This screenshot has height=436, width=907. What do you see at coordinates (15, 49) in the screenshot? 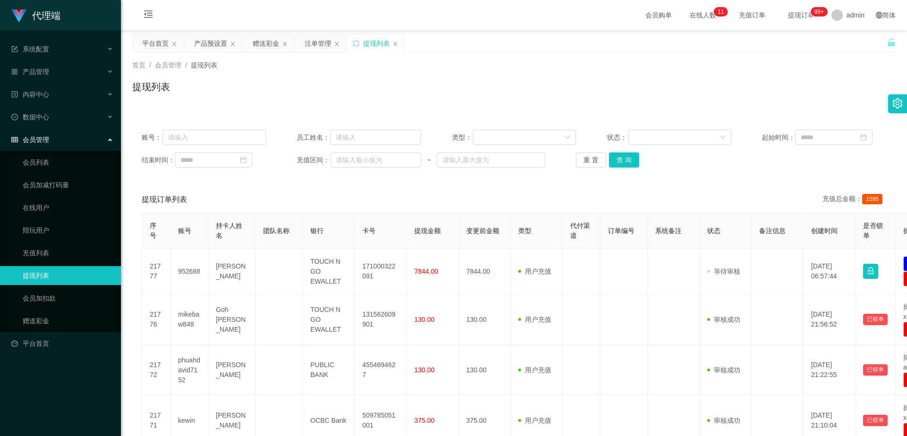
I see `i: 图标: form` at bounding box center [15, 49].